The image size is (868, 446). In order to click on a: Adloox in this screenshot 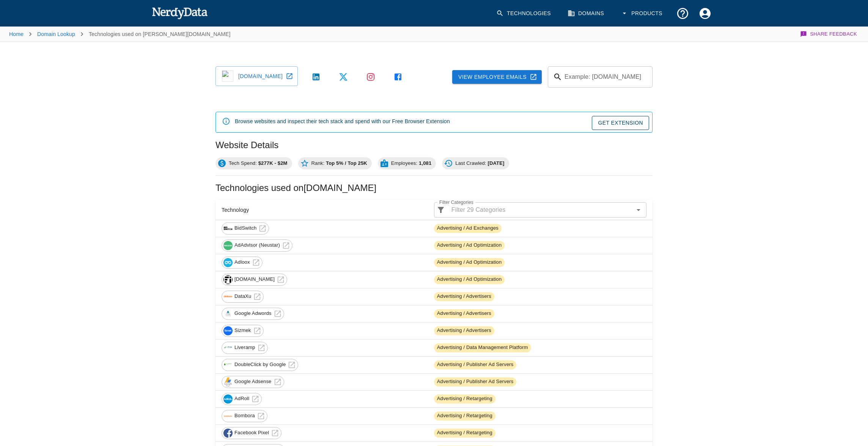, I will do `click(242, 263)`.